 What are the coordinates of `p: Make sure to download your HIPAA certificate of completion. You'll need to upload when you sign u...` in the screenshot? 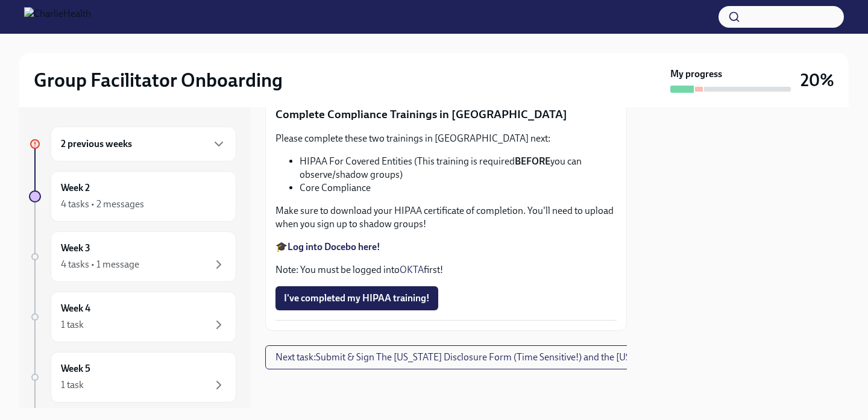 It's located at (446, 218).